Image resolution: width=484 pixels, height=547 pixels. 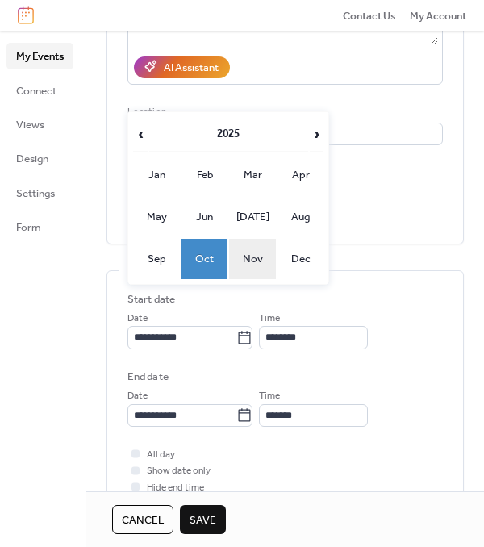 What do you see at coordinates (40, 90) in the screenshot?
I see `a: Connect` at bounding box center [40, 90].